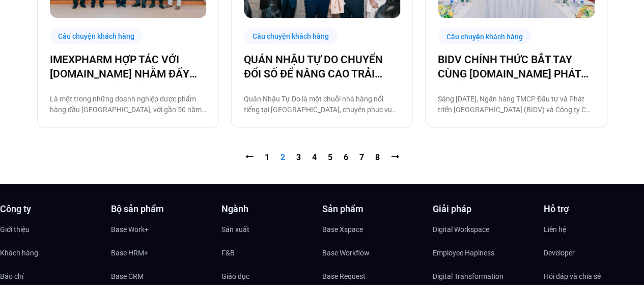 The height and width of the screenshot is (285, 644). What do you see at coordinates (298, 157) in the screenshot?
I see `a: 3` at bounding box center [298, 157].